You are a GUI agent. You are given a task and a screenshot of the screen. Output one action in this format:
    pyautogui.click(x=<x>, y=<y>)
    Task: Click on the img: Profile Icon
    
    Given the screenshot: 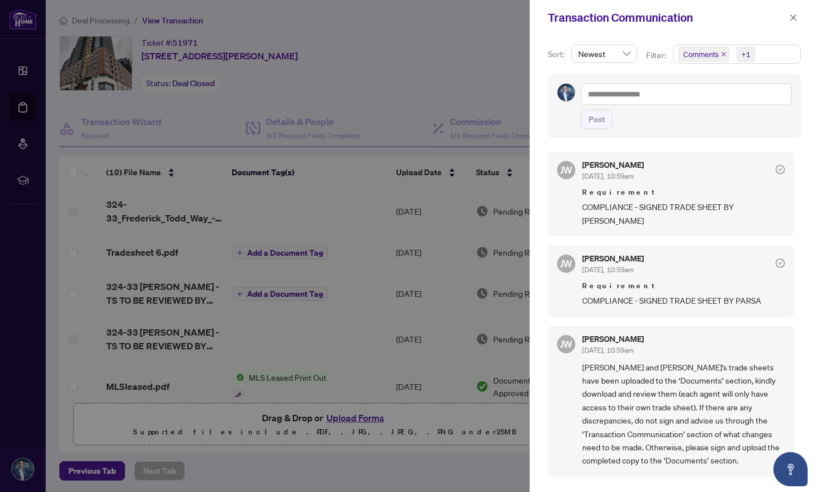 What is the action you would take?
    pyautogui.click(x=566, y=93)
    